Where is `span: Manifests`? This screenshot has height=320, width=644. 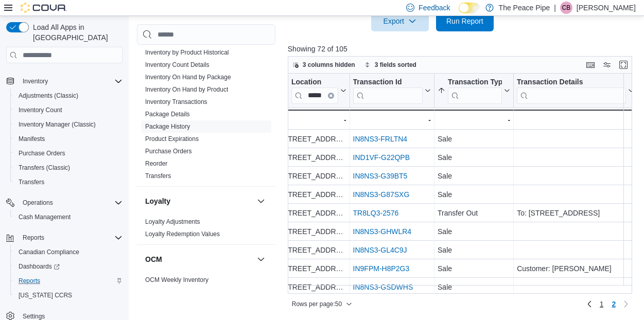 span: Manifests is located at coordinates (69, 139).